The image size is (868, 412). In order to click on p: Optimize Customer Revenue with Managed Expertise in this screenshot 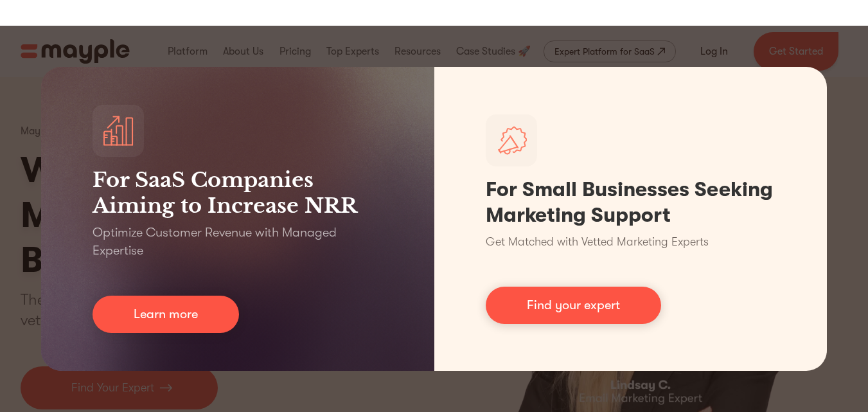, I will do `click(238, 242)`.